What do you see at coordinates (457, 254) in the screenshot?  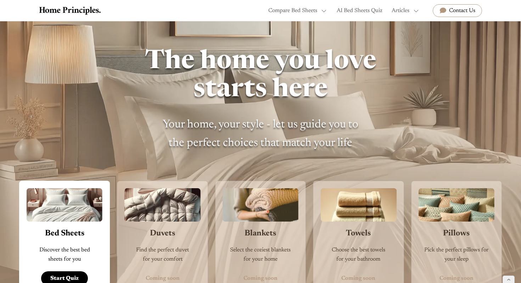 I see `p: Pick the perfect pillows for your sleep` at bounding box center [457, 254].